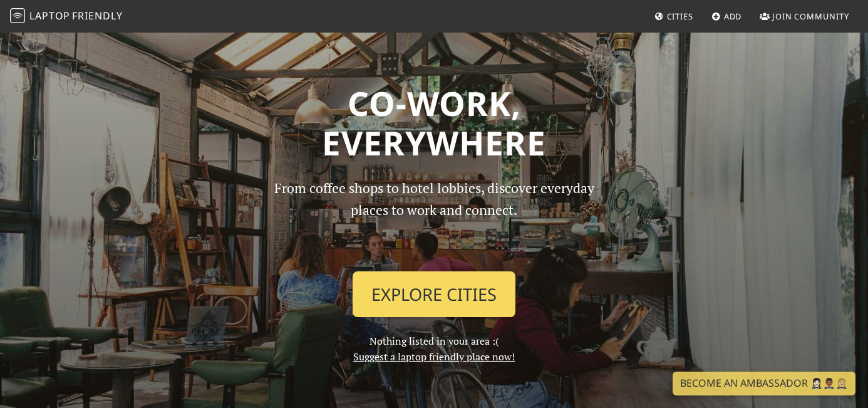  What do you see at coordinates (434, 219) in the screenshot?
I see `p: From coffee shops to hotel lobbies, discover everyday places to work and connect.` at bounding box center [434, 219].